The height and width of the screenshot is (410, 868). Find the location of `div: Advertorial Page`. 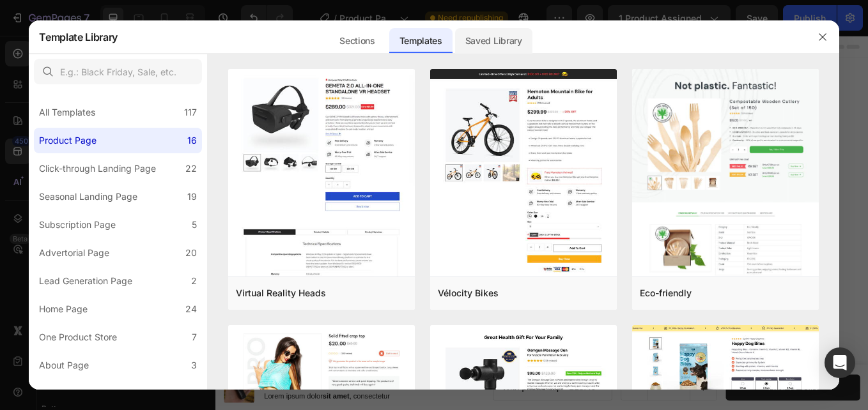

div: Advertorial Page is located at coordinates (74, 253).